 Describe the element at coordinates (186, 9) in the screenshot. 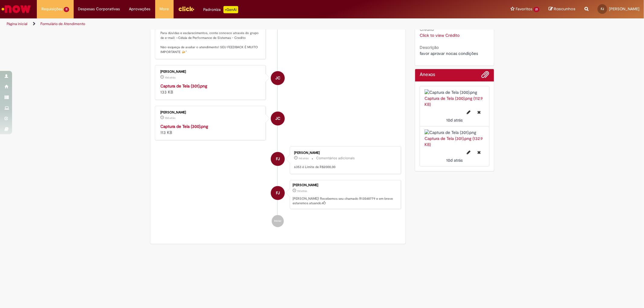

I see `img: click_logo_yellow_360x200.png` at that location.